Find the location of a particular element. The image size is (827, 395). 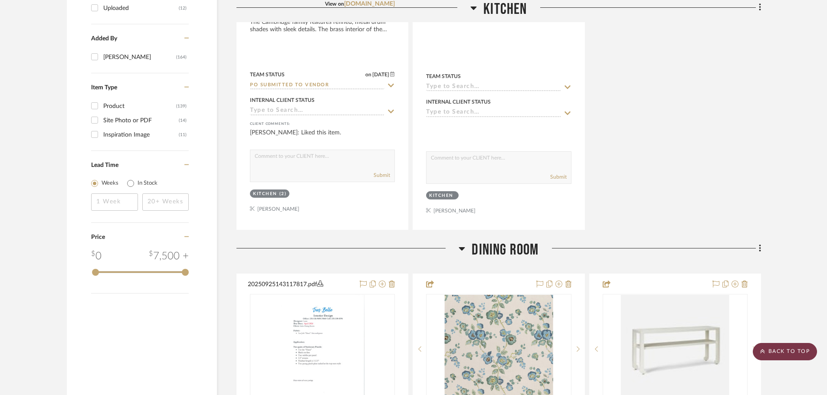

span: Dining Room is located at coordinates (505, 250).